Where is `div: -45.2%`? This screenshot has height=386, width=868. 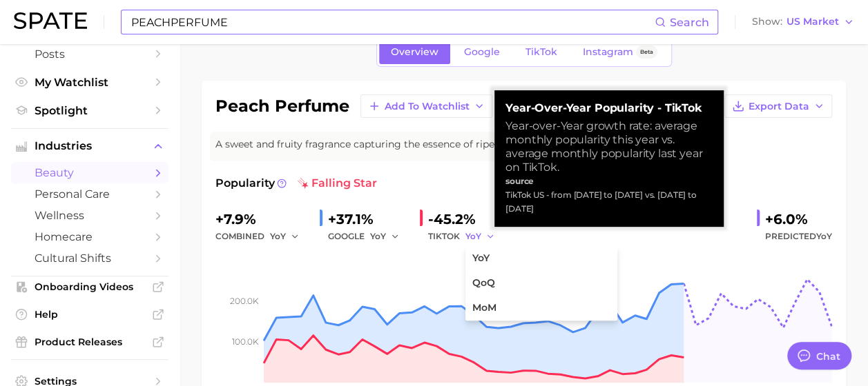
div: -45.2% is located at coordinates (466, 220).